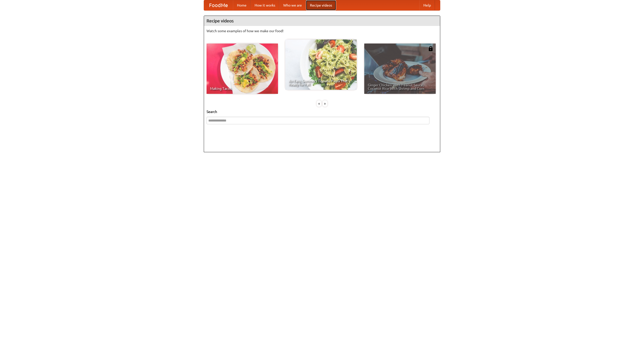 This screenshot has width=644, height=356. What do you see at coordinates (321, 83) in the screenshot?
I see `span: An Easy, Summery Tomato Pasta That's Ready for Fall` at bounding box center [321, 83].